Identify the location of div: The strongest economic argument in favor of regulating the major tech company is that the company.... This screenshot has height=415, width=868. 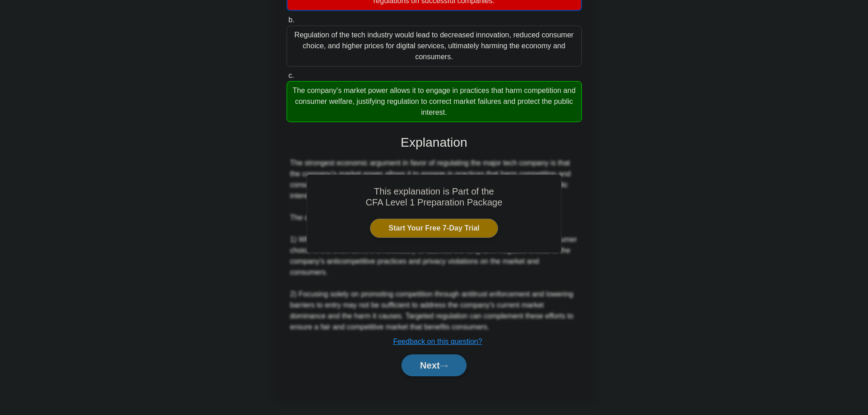
(435, 245).